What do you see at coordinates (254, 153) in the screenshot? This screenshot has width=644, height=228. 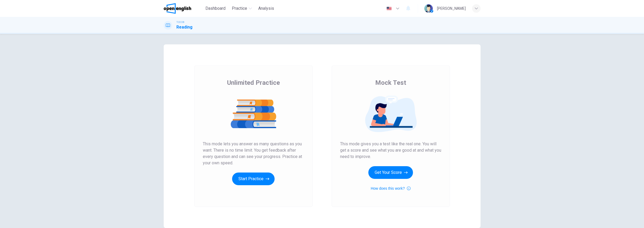 I see `span: This mode lets you answer as many questions as you want. There is no time limit. You get feedback...` at bounding box center [254, 153].